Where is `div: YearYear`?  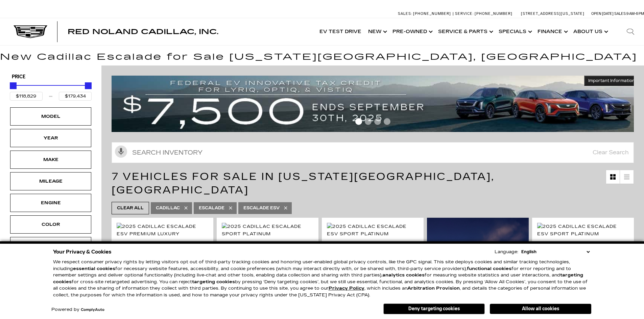
div: YearYear is located at coordinates (51, 138).